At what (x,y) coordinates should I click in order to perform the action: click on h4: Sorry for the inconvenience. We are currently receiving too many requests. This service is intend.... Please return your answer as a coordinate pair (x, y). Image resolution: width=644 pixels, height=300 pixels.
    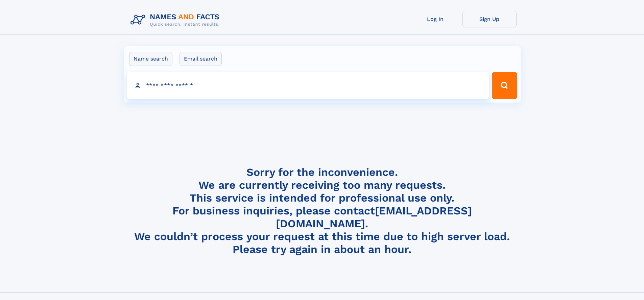
    Looking at the image, I should click on (322, 211).